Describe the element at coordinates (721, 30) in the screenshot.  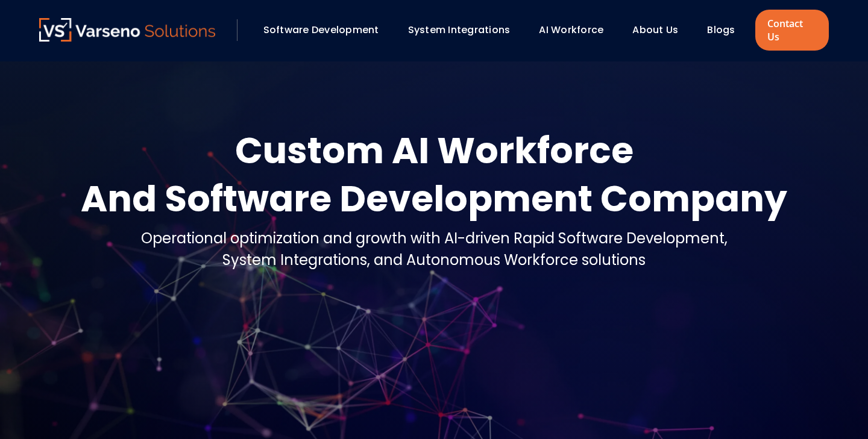
I see `a: Blogs` at that location.